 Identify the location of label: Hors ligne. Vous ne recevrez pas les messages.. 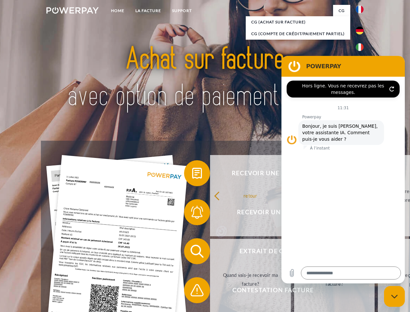
(62, 33).